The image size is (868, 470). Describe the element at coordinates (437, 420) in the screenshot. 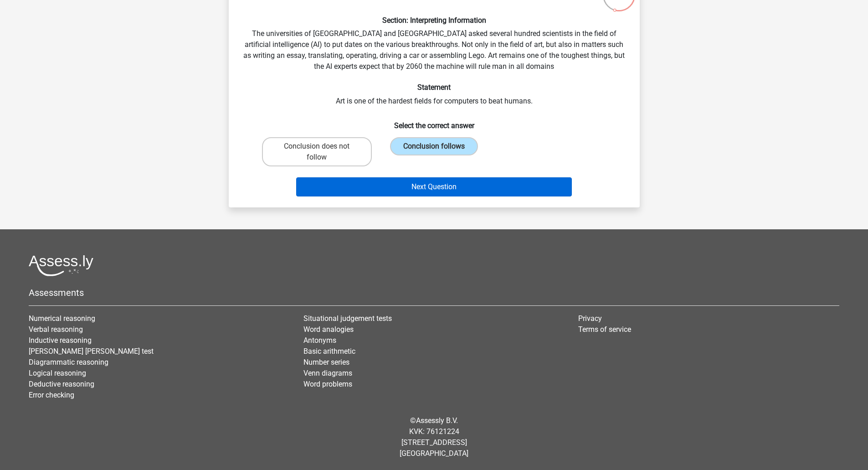

I see `a: Assessly B.V.` at that location.